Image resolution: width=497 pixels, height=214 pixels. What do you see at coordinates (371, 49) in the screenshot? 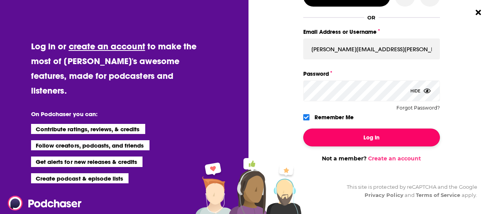
I see `input: Email Address or Username` at bounding box center [371, 49].